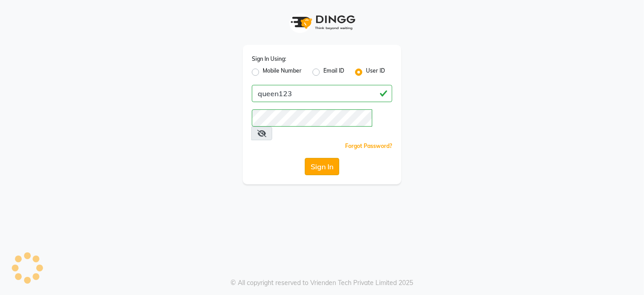 The width and height of the screenshot is (644, 295). What do you see at coordinates (334, 72) in the screenshot?
I see `label: Email ID` at bounding box center [334, 72].